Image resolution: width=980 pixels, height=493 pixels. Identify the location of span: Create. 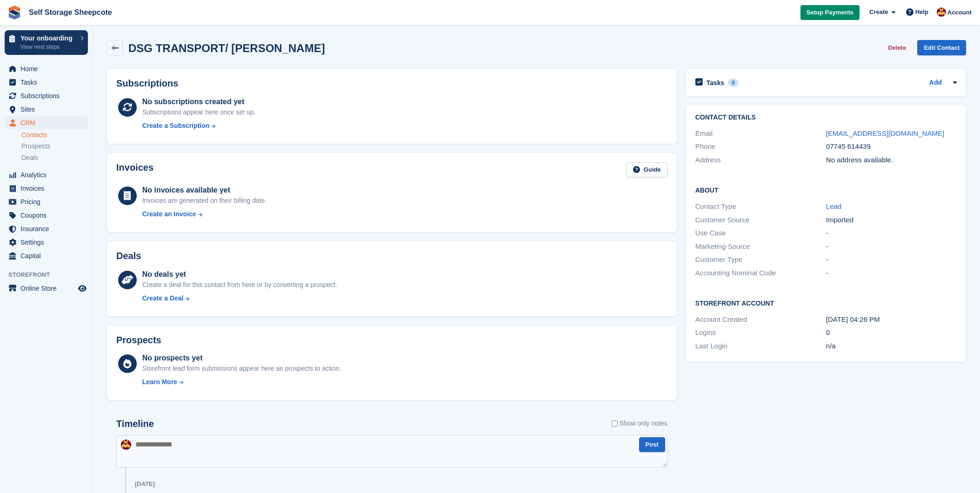
(878, 12).